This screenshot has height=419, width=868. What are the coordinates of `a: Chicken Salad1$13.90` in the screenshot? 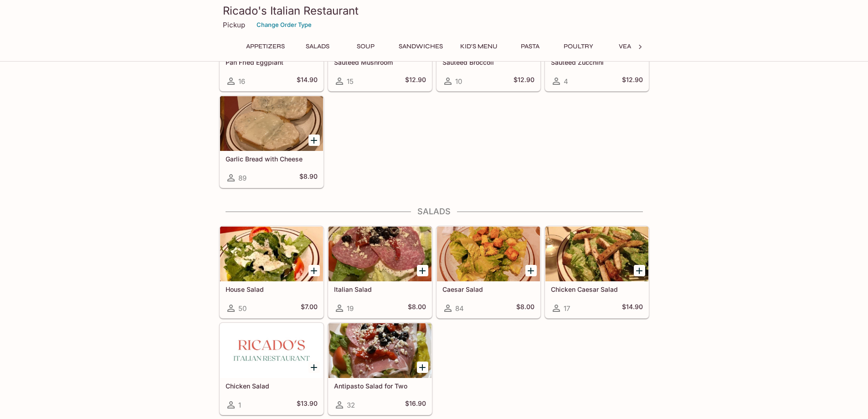 It's located at (272, 369).